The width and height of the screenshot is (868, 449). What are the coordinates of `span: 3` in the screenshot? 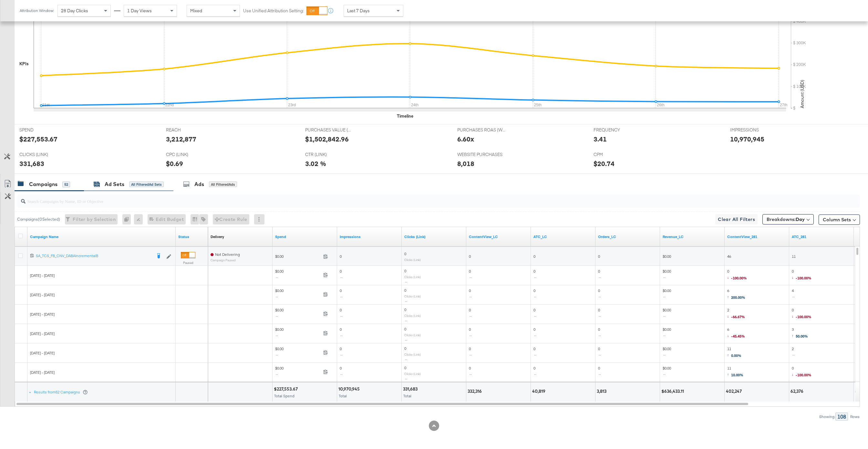 It's located at (800, 334).